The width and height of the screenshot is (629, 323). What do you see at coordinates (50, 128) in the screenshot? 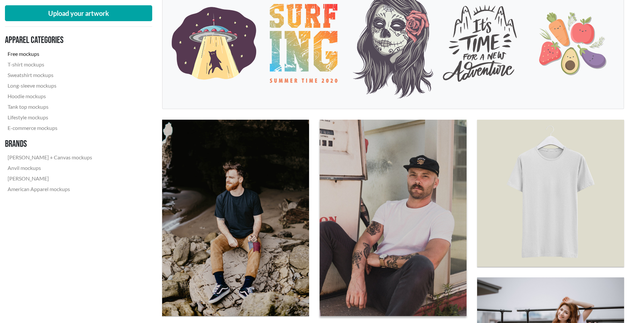
I see `a: E-commerce mockups` at bounding box center [50, 128].